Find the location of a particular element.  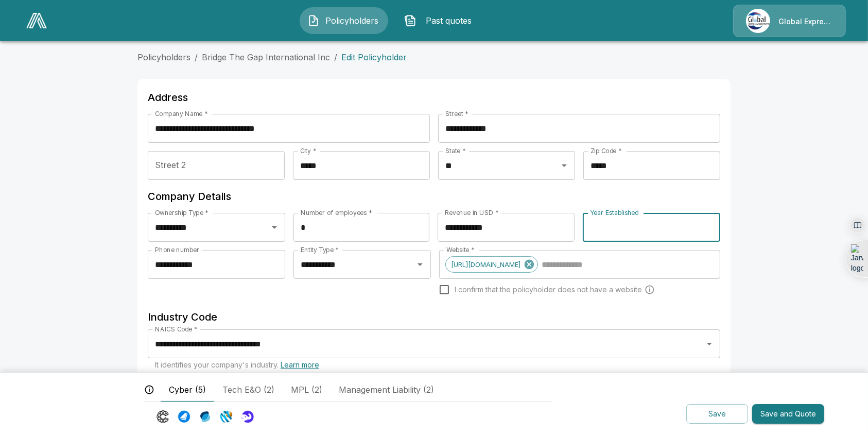

img: Policyholders Icon is located at coordinates (314, 20).